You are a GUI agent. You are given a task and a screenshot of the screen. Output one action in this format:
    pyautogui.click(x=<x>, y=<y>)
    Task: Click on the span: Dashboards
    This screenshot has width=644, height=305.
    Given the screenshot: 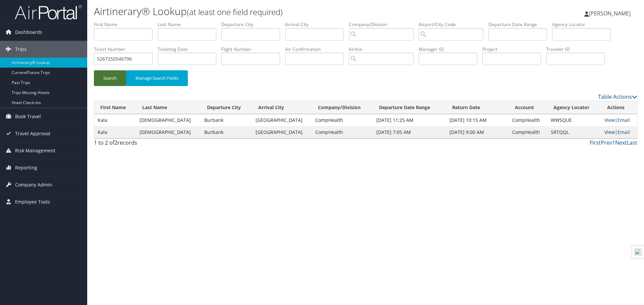 What is the action you would take?
    pyautogui.click(x=28, y=32)
    